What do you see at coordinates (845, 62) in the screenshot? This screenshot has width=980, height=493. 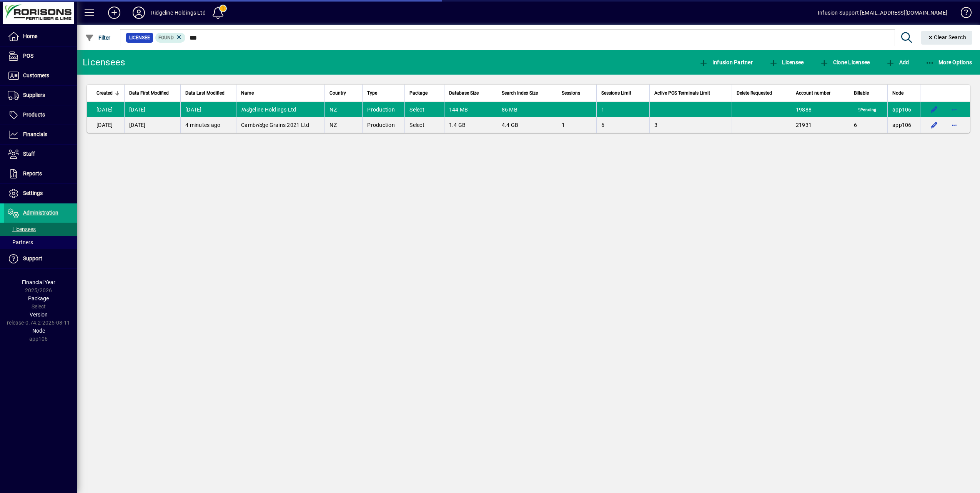 I see `button: Clone Licensee` at bounding box center [845, 62].